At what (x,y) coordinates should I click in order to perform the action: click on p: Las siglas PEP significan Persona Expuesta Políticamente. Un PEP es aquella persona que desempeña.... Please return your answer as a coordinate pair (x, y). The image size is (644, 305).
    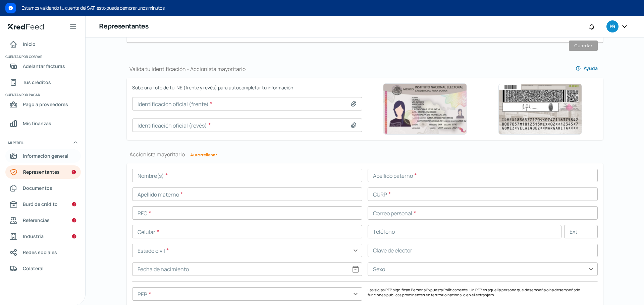
    Looking at the image, I should click on (483, 292).